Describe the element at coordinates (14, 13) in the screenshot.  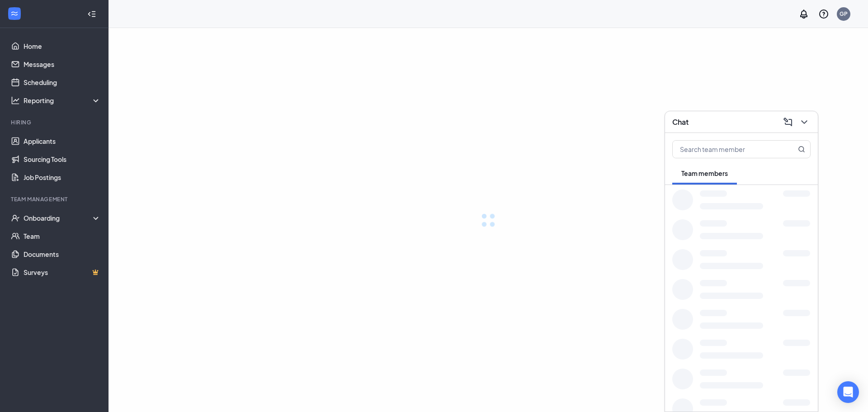
I see `svg: WorkstreamLogo` at that location.